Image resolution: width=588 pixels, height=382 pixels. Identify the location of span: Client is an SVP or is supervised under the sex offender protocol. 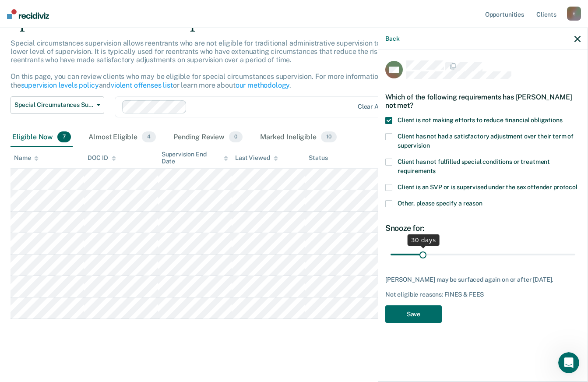
(487, 187).